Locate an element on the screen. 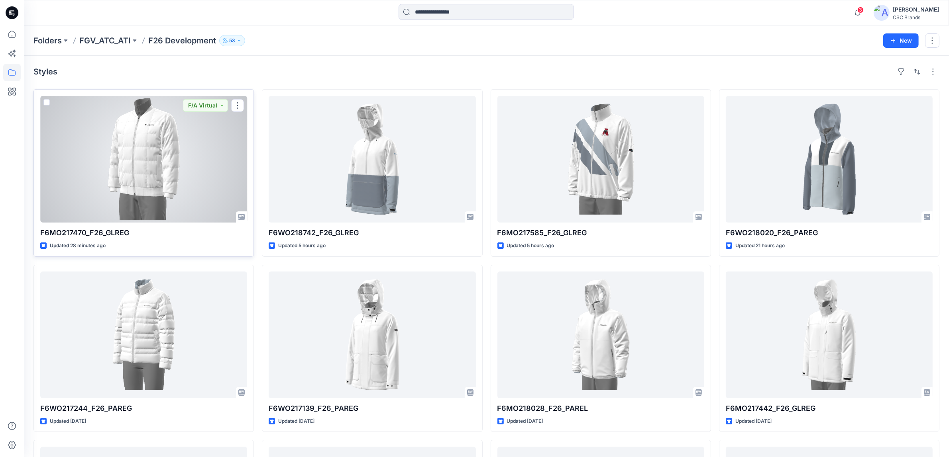 The height and width of the screenshot is (457, 949). p: F6MO217442_F26_GLREG is located at coordinates (829, 409).